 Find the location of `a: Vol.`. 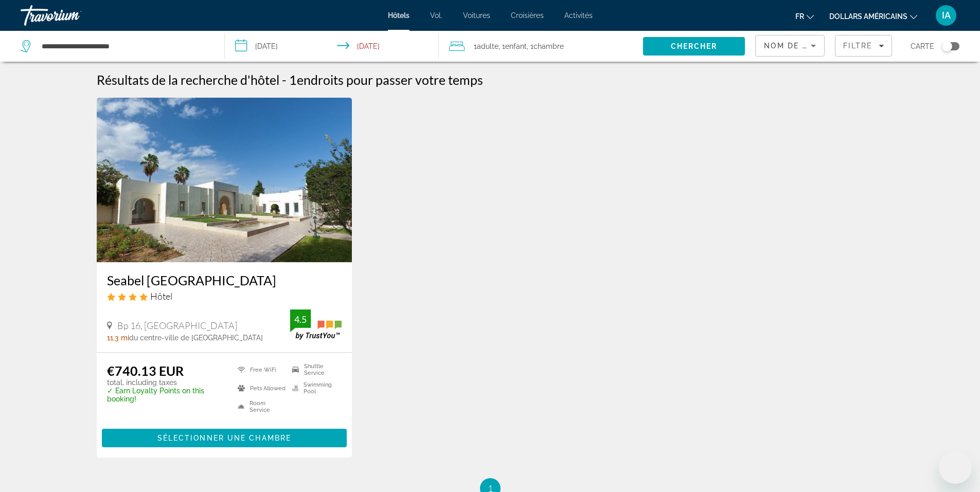

a: Vol. is located at coordinates (436, 15).